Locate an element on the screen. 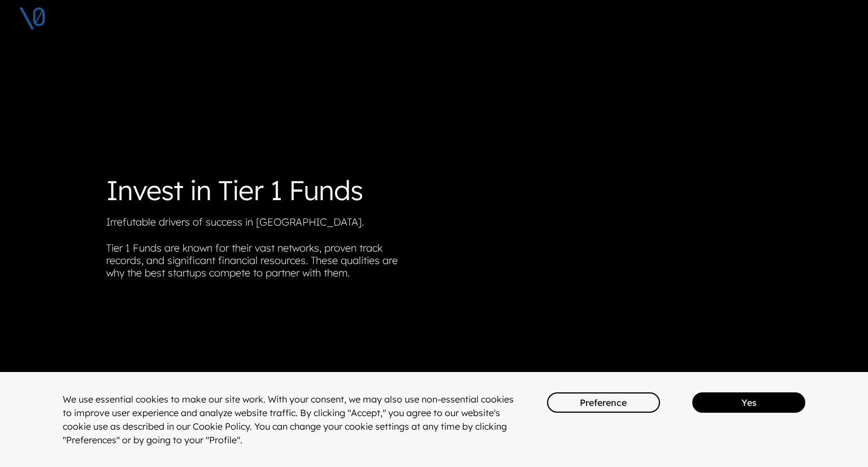 The width and height of the screenshot is (868, 467). img: V0 logo is located at coordinates (32, 19).